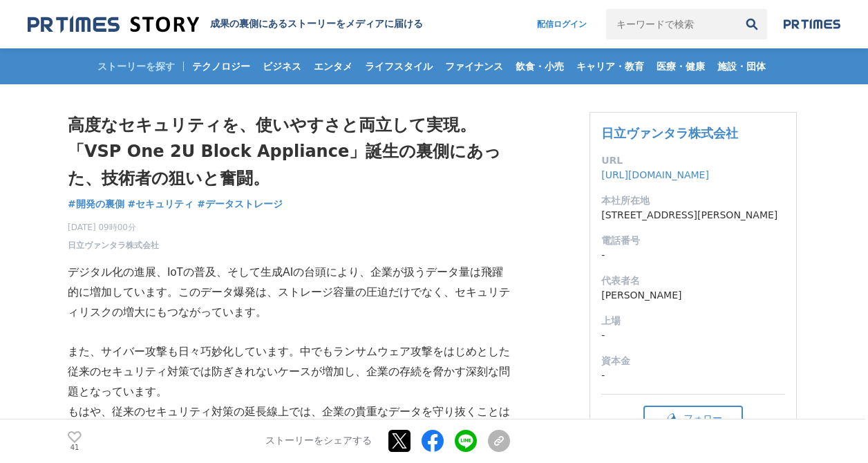 This screenshot has width=868, height=463. What do you see at coordinates (812, 24) in the screenshot?
I see `img: prtimes` at bounding box center [812, 24].